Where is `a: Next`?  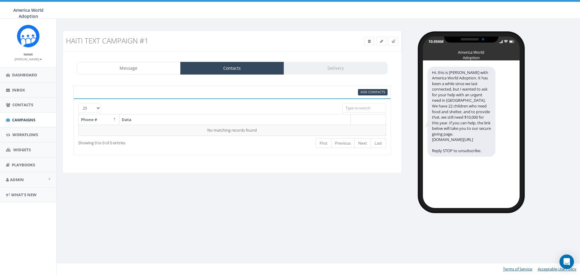
a: Next is located at coordinates (362, 143).